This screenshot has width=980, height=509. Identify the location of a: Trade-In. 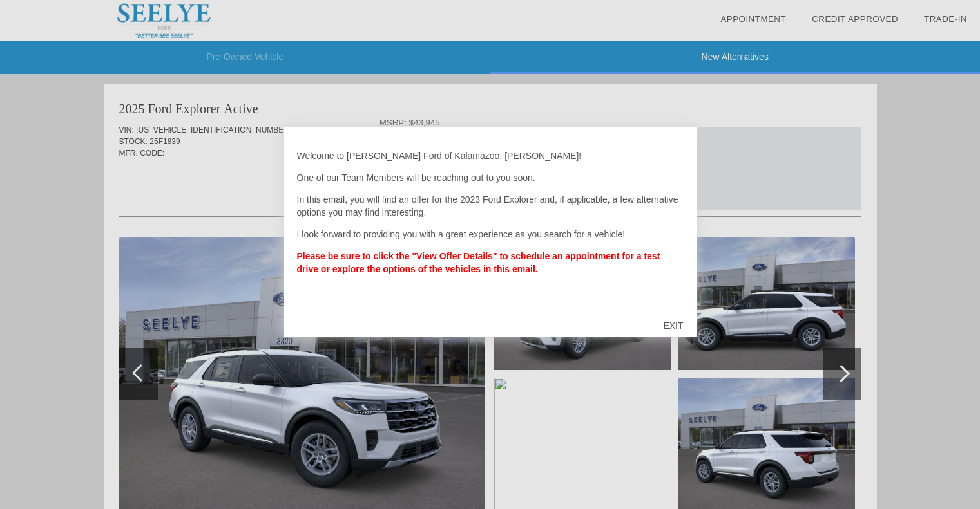
(945, 19).